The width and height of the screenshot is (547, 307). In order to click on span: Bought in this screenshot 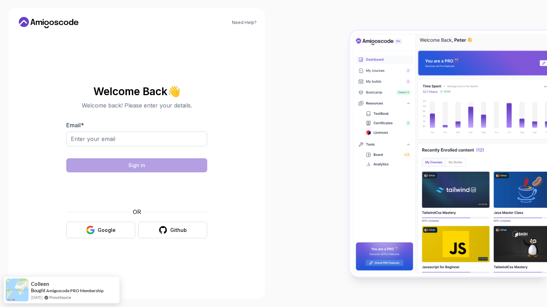, I will do `click(38, 290)`.